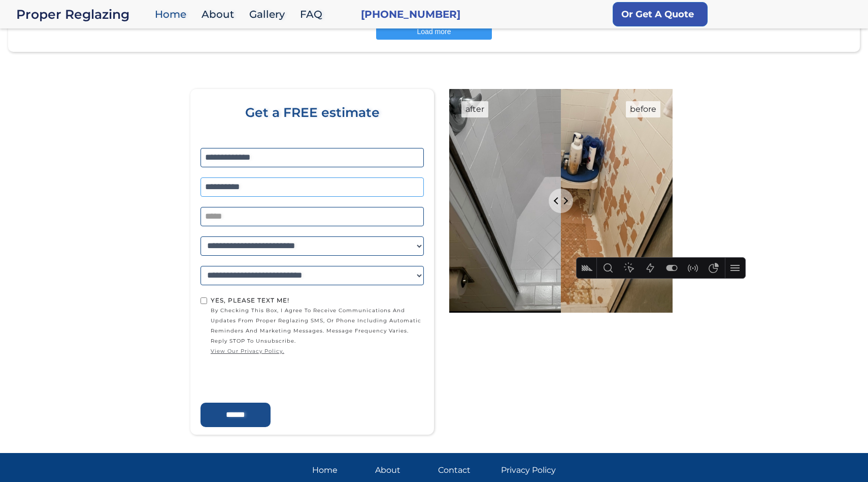 The height and width of the screenshot is (482, 868). What do you see at coordinates (83, 14) in the screenshot?
I see `a: Proper Reglazing` at bounding box center [83, 14].